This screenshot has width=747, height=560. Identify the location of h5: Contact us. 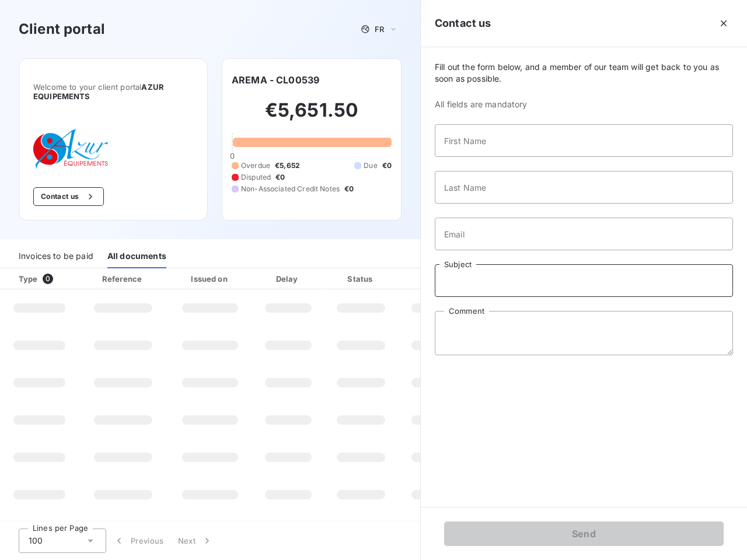
(463, 23).